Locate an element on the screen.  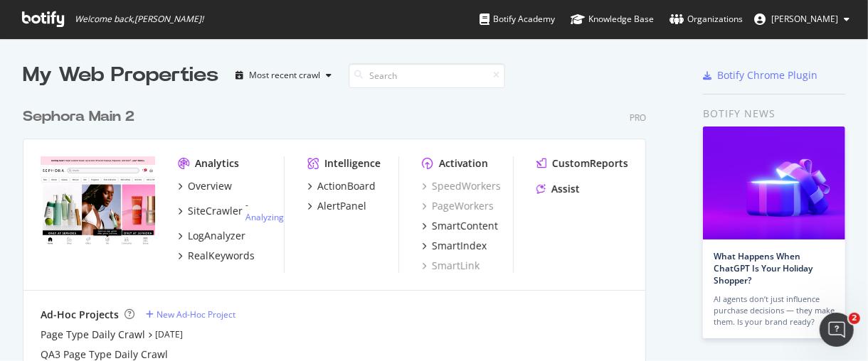
div: Botify news is located at coordinates (774, 114).